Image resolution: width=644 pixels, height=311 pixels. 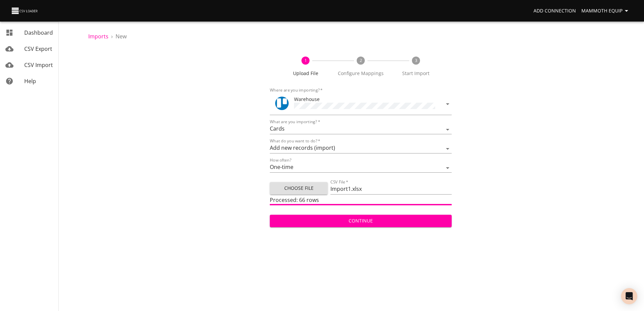 What do you see at coordinates (361, 221) in the screenshot?
I see `button: Continue` at bounding box center [361, 221].